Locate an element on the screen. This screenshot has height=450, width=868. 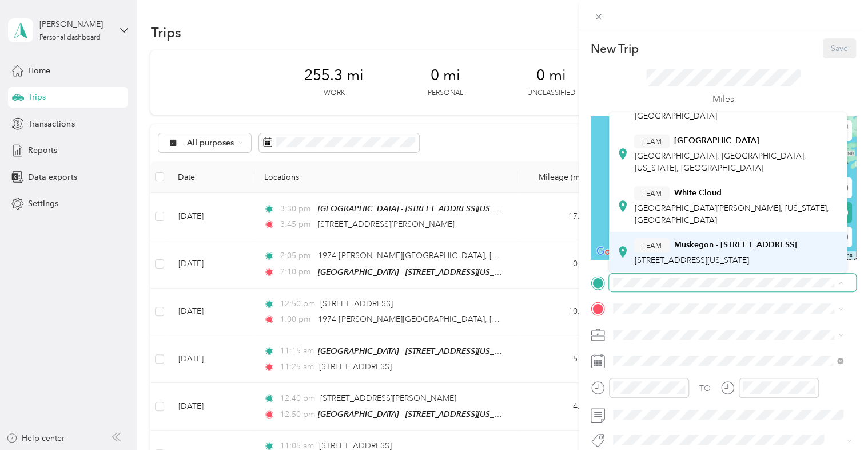
strong: White Cloud is located at coordinates (697, 193).